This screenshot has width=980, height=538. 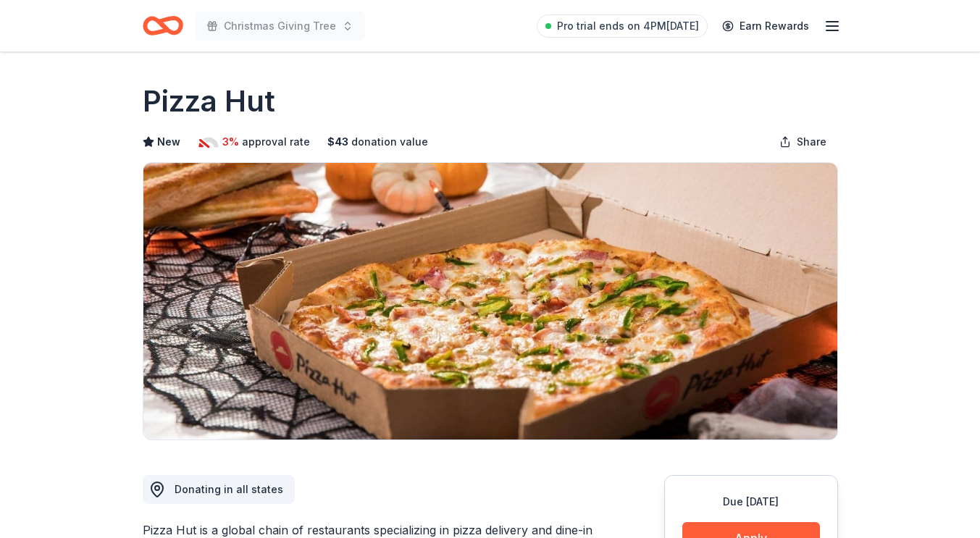 I want to click on span: approval rate, so click(x=276, y=142).